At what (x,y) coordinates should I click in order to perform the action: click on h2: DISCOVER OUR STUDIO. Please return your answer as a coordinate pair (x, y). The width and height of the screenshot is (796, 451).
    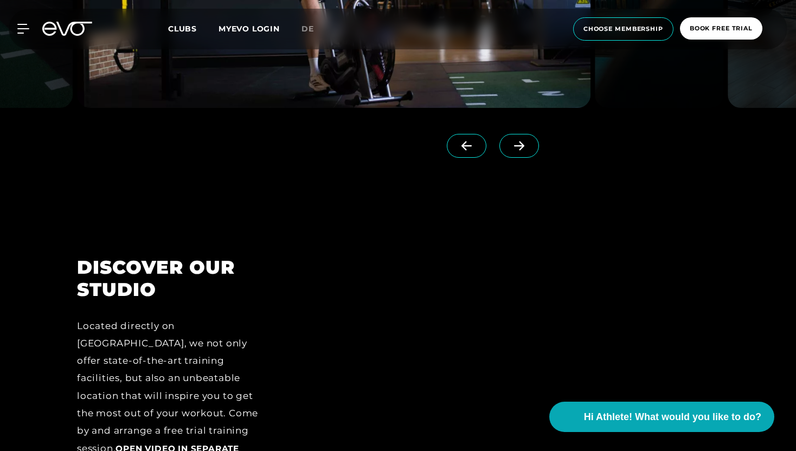
    Looking at the image, I should click on (173, 279).